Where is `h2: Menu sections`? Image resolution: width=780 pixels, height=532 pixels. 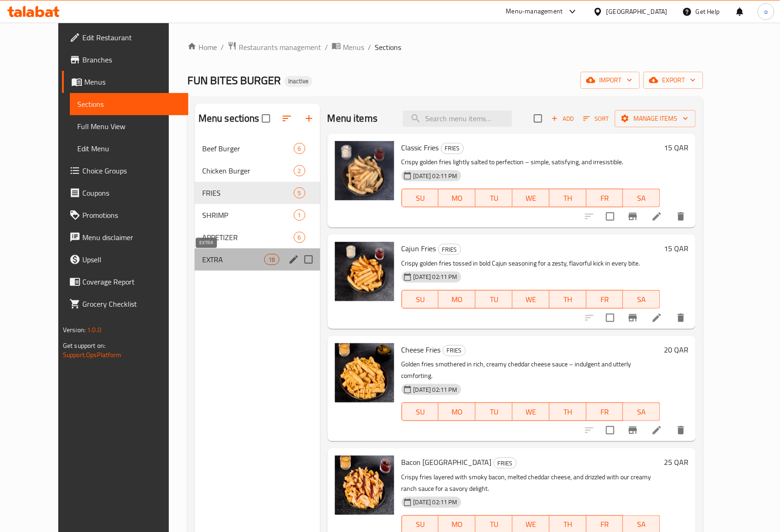
h2: Menu sections is located at coordinates (229, 118).